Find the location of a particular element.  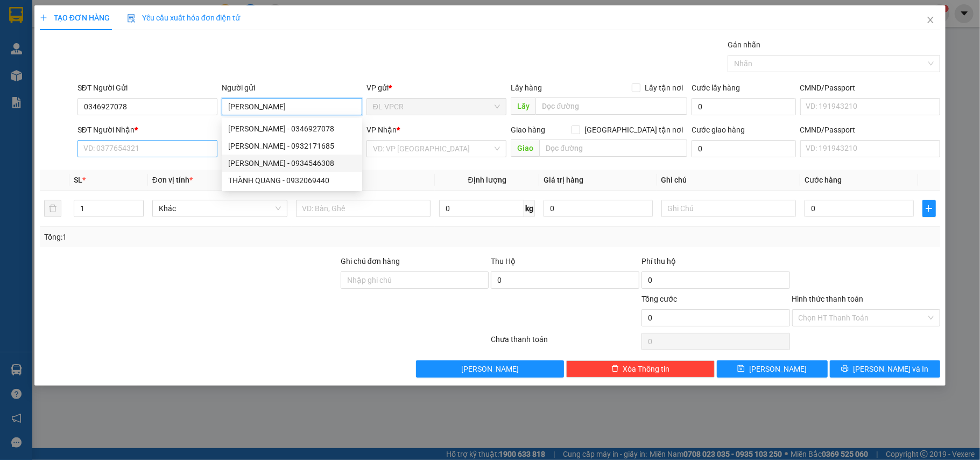

div: Phí thu hộ is located at coordinates (716, 263).